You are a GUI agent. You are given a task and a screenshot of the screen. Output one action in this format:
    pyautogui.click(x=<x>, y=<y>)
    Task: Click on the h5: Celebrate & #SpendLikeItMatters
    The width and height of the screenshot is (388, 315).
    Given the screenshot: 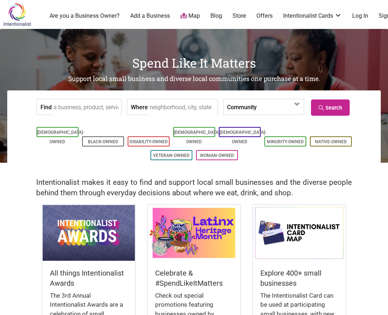 What is the action you would take?
    pyautogui.click(x=194, y=278)
    